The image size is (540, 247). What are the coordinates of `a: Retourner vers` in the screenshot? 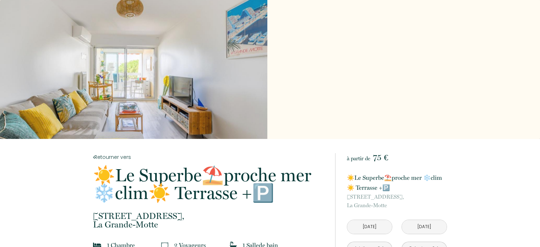 It's located at (209, 157).